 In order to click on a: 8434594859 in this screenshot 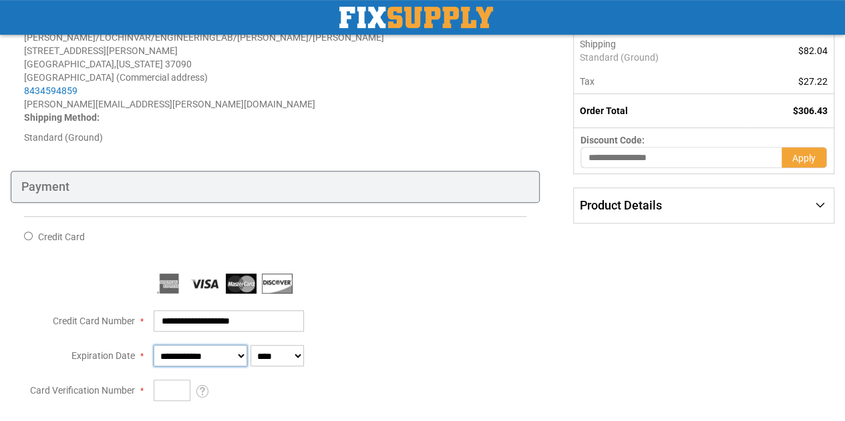, I will do `click(51, 91)`.